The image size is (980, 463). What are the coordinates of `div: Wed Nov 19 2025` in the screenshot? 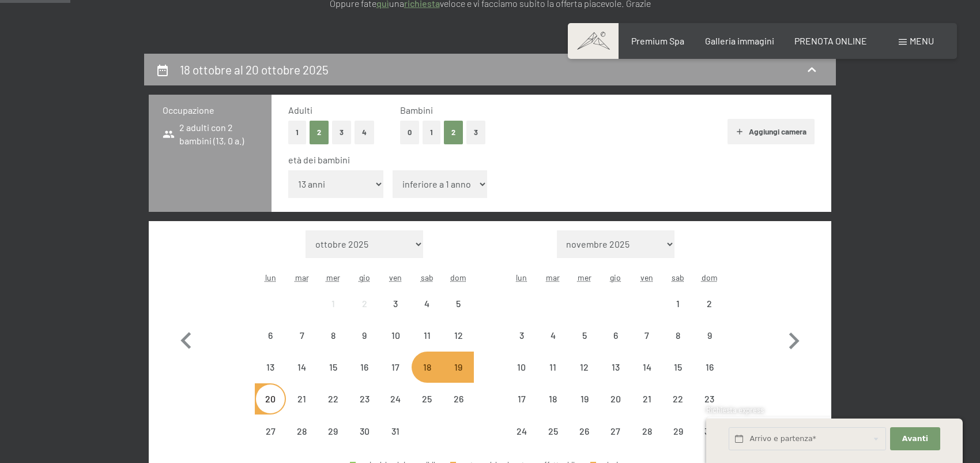 It's located at (585, 398).